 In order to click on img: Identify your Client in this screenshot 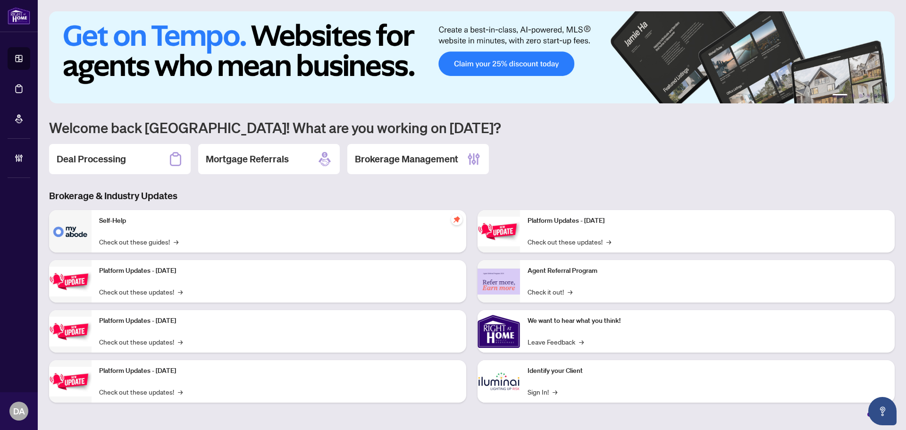, I will do `click(499, 381)`.